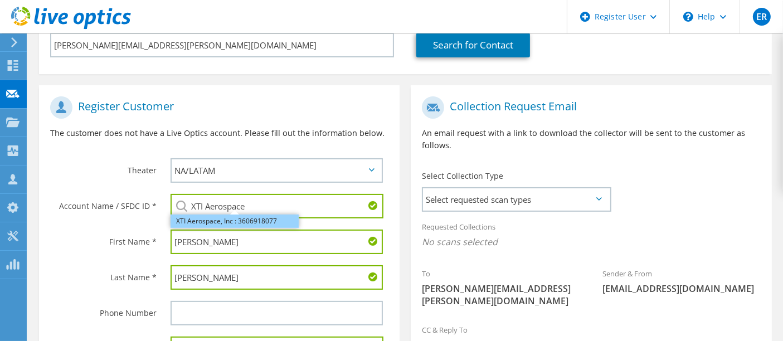  I want to click on span: No scans selected, so click(591, 242).